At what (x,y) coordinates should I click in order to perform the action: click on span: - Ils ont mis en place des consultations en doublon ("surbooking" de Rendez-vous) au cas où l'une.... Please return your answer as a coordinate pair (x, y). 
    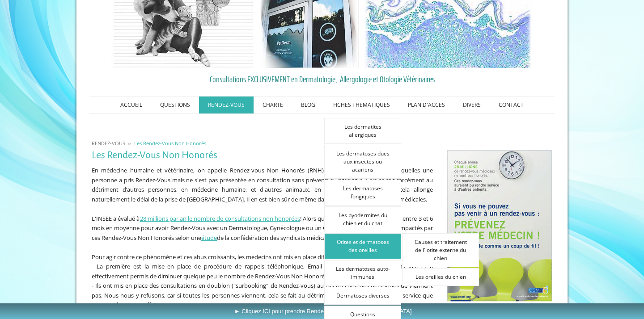
    Looking at the image, I should click on (262, 295).